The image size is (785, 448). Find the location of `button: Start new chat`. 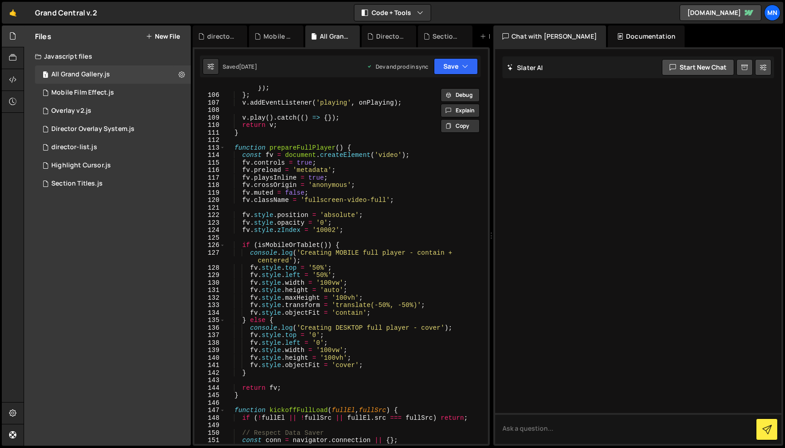

button: Start new chat is located at coordinates (698, 67).